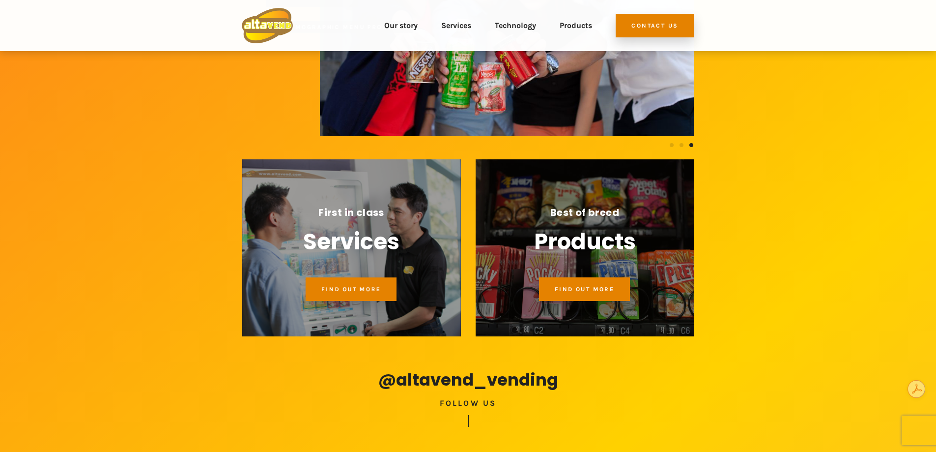 Image resolution: width=936 pixels, height=452 pixels. I want to click on span: Services, so click(351, 242).